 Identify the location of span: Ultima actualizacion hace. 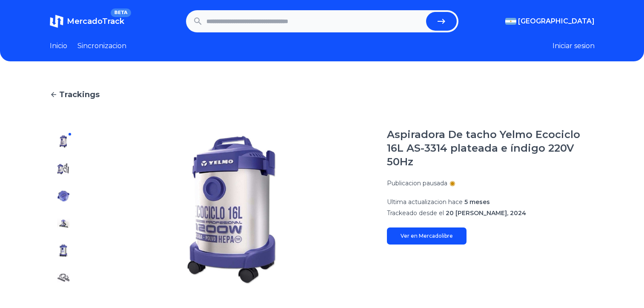
(425, 202).